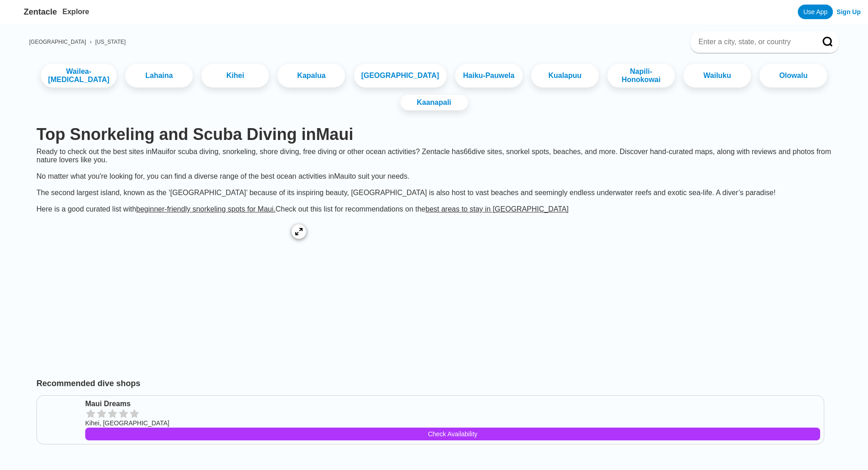 Image resolution: width=868 pixels, height=470 pixels. I want to click on a: Kihei, so click(235, 76).